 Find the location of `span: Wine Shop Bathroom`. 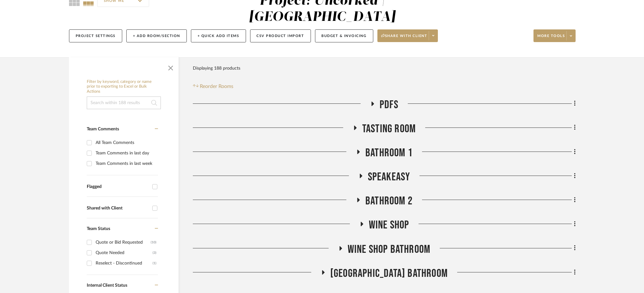

span: Wine Shop Bathroom is located at coordinates (389, 250).